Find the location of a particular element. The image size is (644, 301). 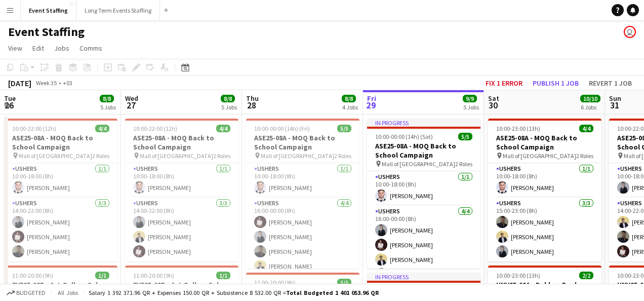

div: In progress10:00-00:00 (14h) (Sat)5/5ASE25-08A - MOQ Back to School Campaign Mall of [GEOGRAPHIC_... is located at coordinates (424, 194).